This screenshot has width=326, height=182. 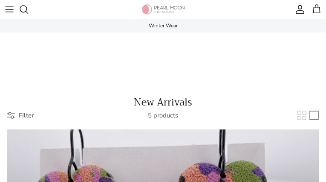 I want to click on span: Winter Wear, so click(x=163, y=26).